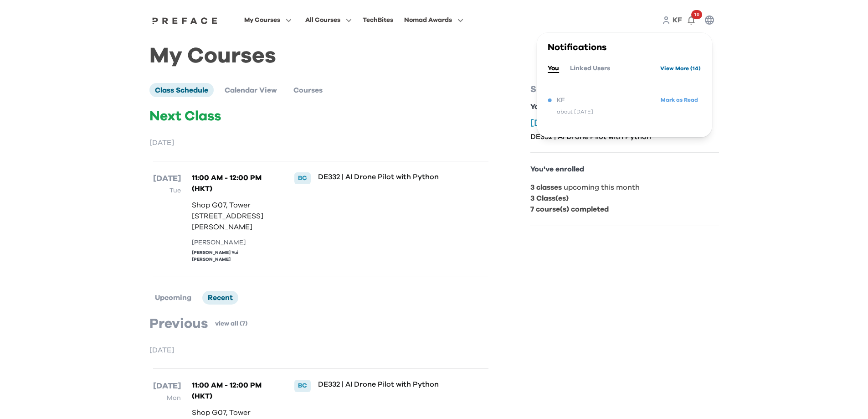 This screenshot has height=419, width=868. I want to click on p: Next Class, so click(321, 116).